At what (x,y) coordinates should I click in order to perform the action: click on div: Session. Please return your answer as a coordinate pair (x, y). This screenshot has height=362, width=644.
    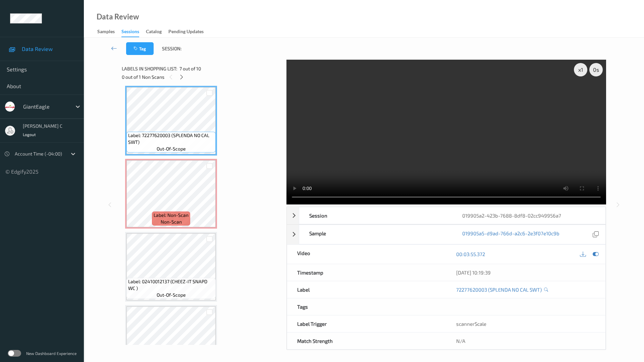
    Looking at the image, I should click on (376, 215).